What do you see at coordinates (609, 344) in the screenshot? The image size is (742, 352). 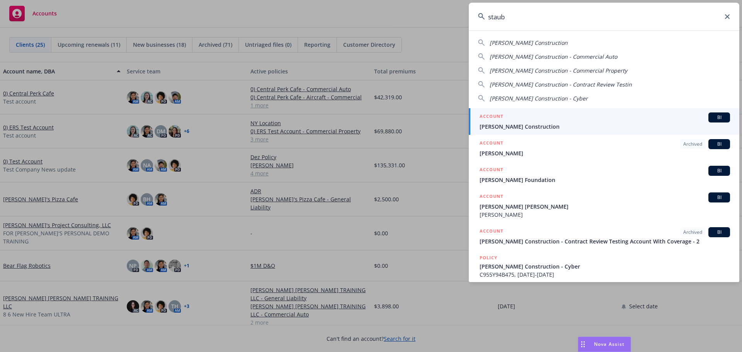 I see `span: Nova Assist` at bounding box center [609, 344].